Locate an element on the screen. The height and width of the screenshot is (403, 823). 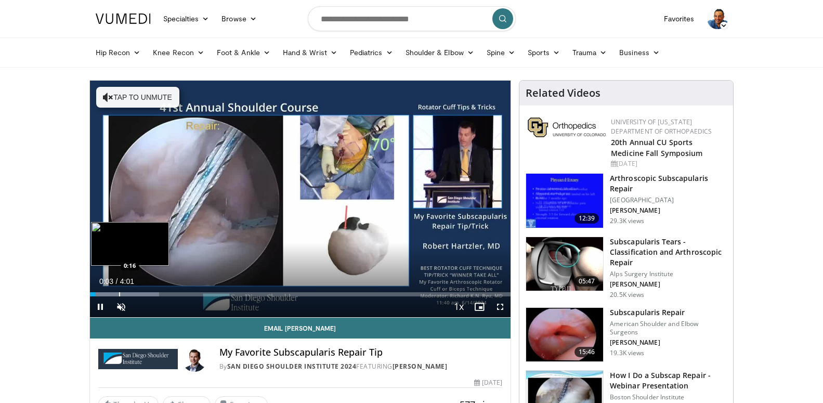
p: 19.3K views is located at coordinates (627, 353).